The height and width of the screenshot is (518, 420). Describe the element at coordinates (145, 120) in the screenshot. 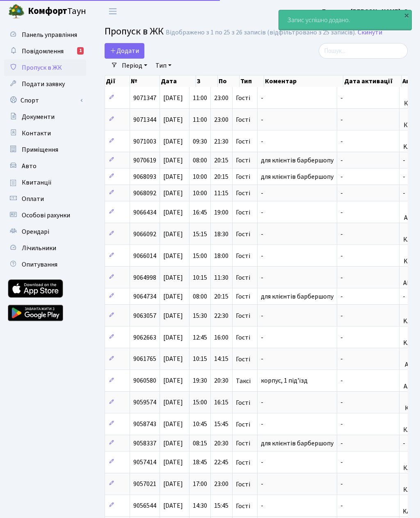

I see `span: 9071344` at that location.